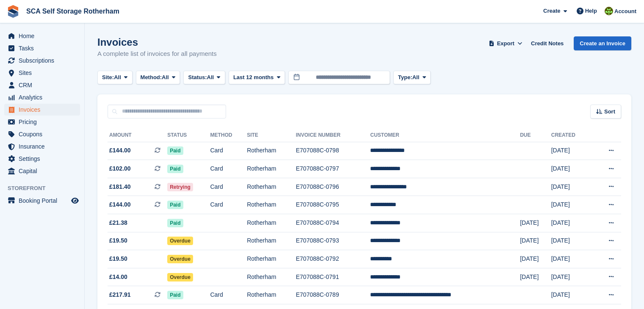 This screenshot has height=309, width=644. I want to click on p: A complete list of invoices for all payments, so click(157, 54).